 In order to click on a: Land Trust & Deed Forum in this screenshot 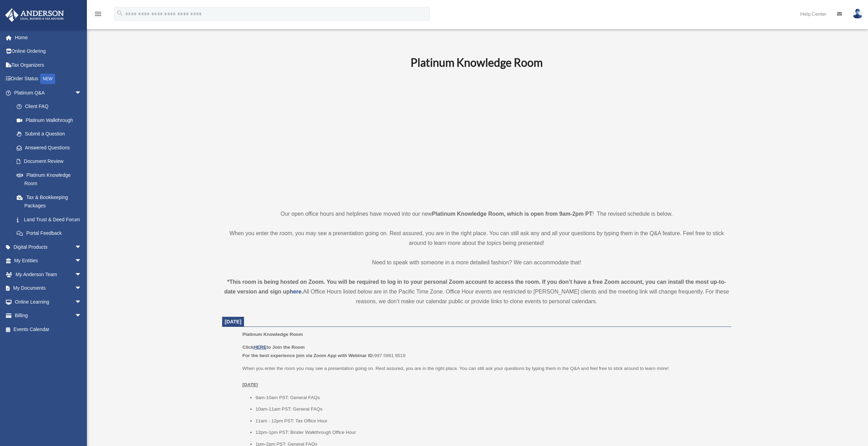, I will do `click(50, 219)`.